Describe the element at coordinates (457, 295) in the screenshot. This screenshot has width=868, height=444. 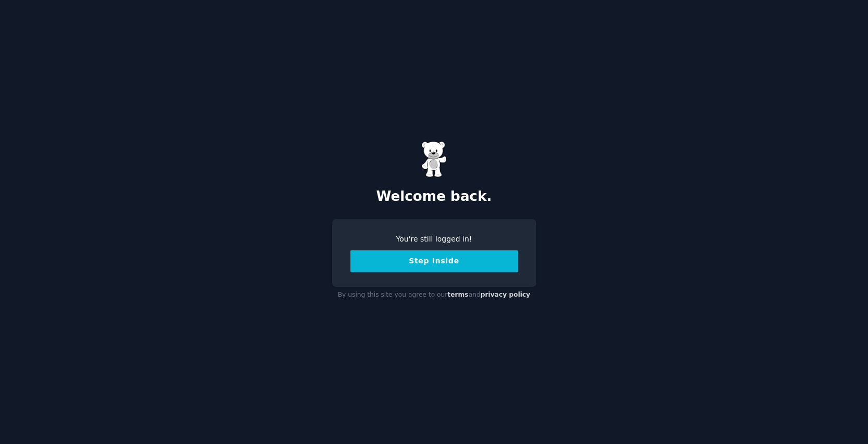
I see `a: terms` at that location.